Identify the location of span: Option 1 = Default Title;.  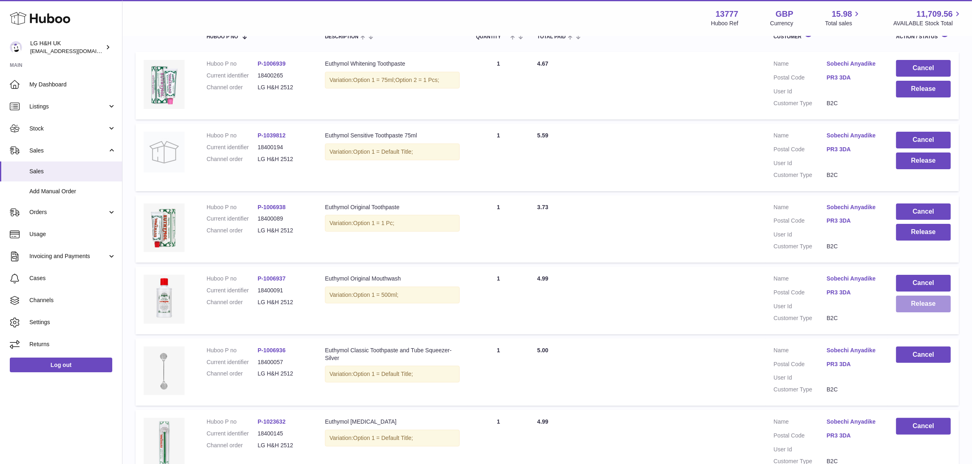
(383, 152).